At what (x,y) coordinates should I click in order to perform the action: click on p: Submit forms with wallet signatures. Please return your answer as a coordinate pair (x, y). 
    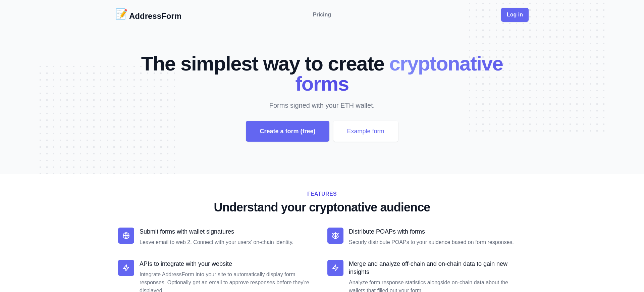
    Looking at the image, I should click on (228, 231).